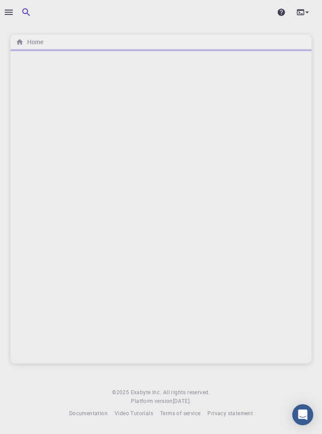 The height and width of the screenshot is (434, 322). Describe the element at coordinates (230, 414) in the screenshot. I see `a: Privacy statement` at that location.